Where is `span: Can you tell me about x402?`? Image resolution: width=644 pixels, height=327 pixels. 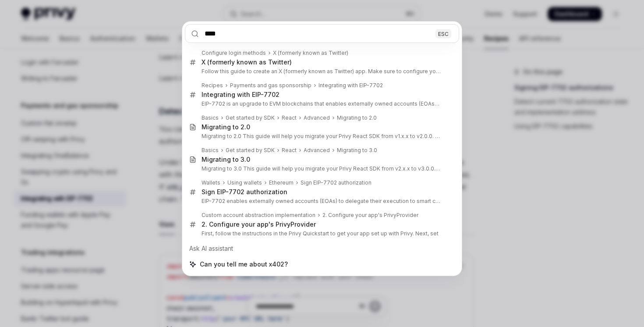 span: Can you tell me about x402? is located at coordinates (243, 264).